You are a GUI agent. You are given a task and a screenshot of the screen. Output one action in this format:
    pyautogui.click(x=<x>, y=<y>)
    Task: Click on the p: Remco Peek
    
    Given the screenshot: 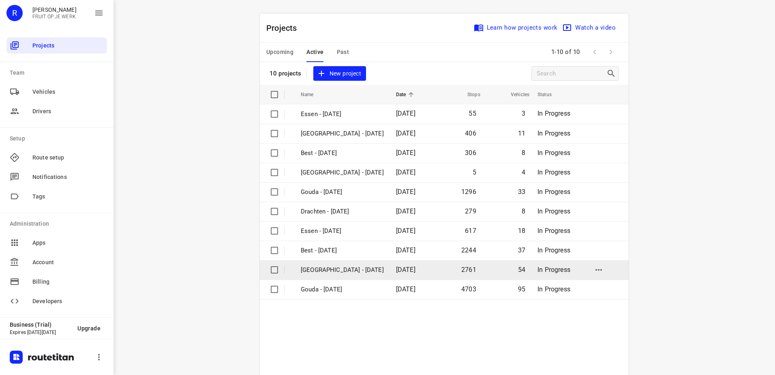 What is the action you would take?
    pyautogui.click(x=54, y=10)
    